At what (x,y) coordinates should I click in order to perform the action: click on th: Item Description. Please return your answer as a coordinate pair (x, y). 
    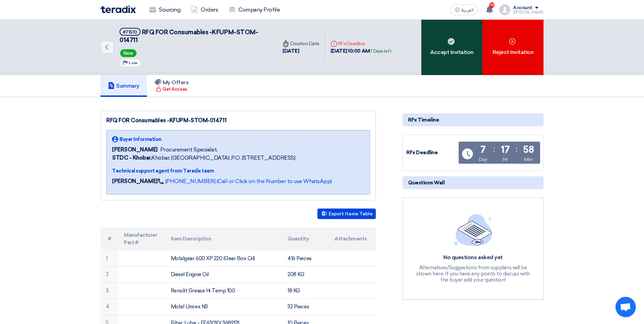
    Looking at the image, I should click on (224, 239).